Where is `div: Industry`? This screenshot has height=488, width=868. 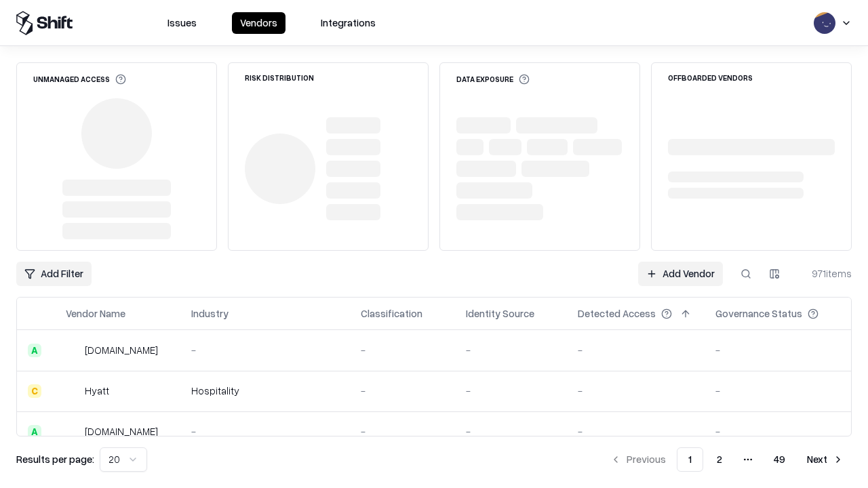
div: Industry is located at coordinates (210, 313).